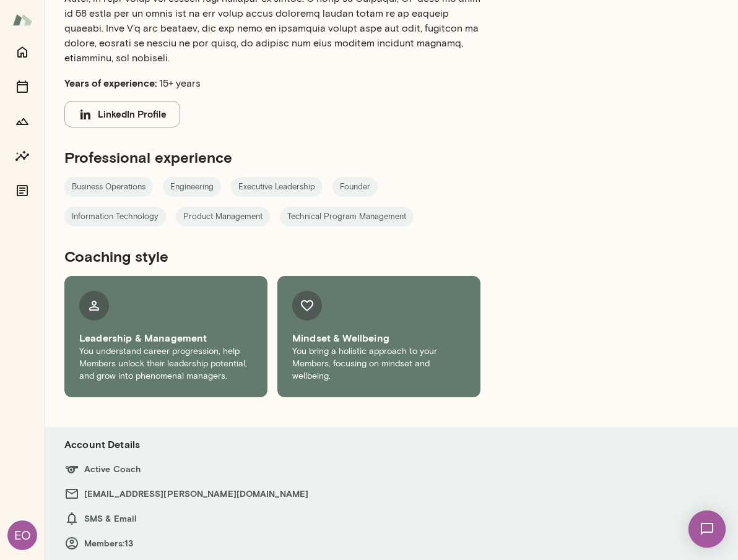 The height and width of the screenshot is (560, 738). What do you see at coordinates (272, 157) in the screenshot?
I see `h5: Professional experience` at bounding box center [272, 157].